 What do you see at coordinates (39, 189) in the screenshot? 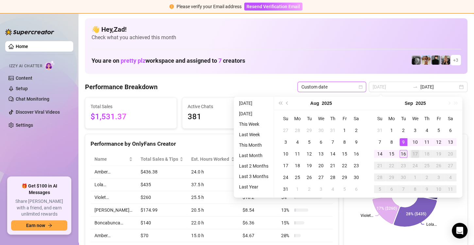
I see `span: 🎁 Get $100 in AI Messages` at bounding box center [39, 189].